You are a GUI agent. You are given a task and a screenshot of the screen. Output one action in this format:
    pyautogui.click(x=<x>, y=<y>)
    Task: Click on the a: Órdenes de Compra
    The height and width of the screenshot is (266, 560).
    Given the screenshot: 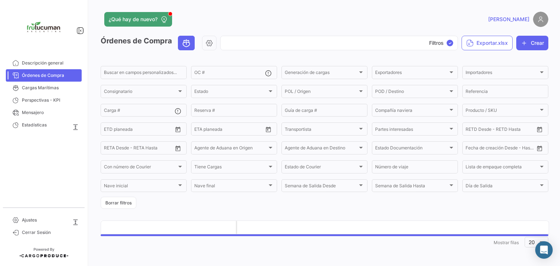 What is the action you would take?
    pyautogui.click(x=44, y=76)
    